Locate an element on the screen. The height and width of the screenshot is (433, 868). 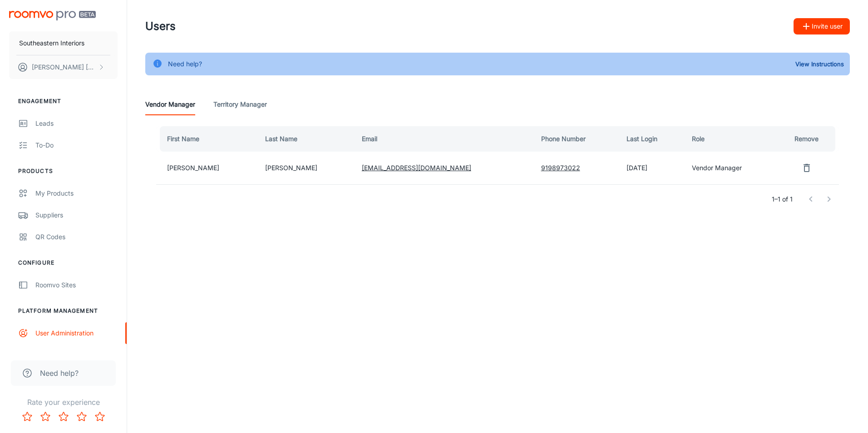
img: Roomvo PRO Beta is located at coordinates (52, 15).